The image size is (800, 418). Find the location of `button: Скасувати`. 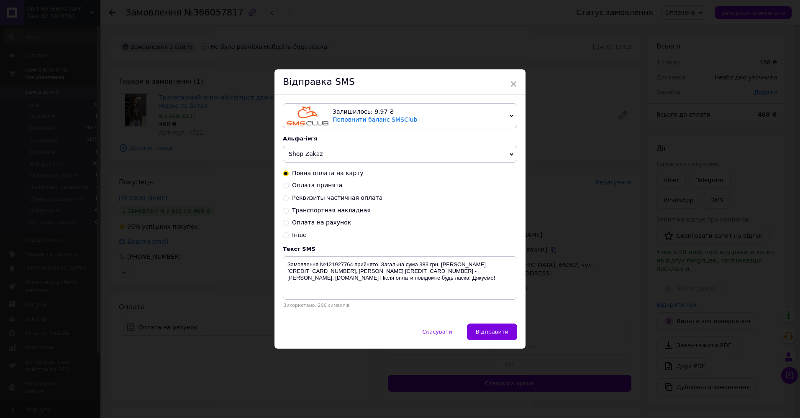

button: Скасувати is located at coordinates (437, 332).